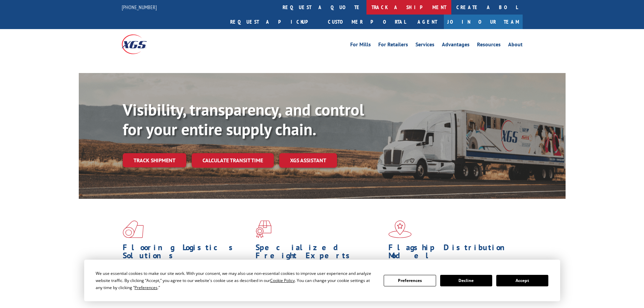  I want to click on a: XGS ASSISTANT, so click(308, 160).